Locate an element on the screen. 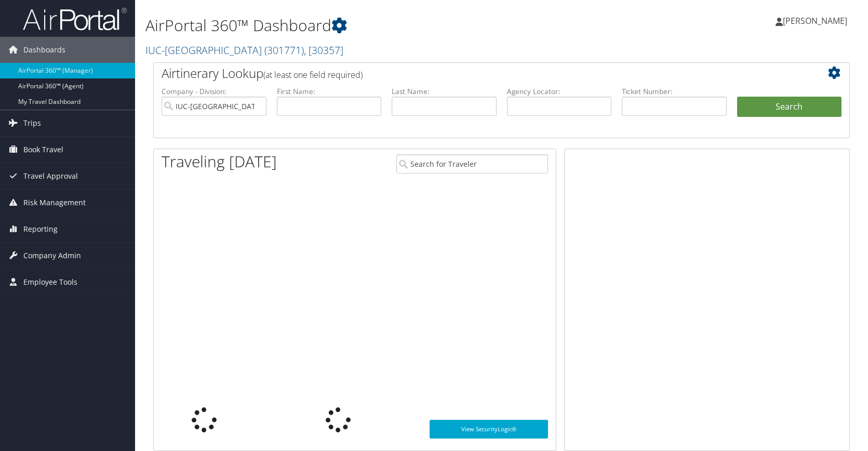 The height and width of the screenshot is (451, 868). span: , [ 30357 ] is located at coordinates (324, 50).